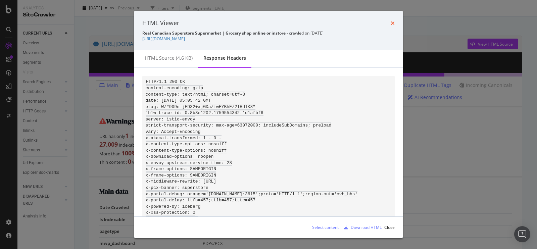  I want to click on div: HTML source (4.6 KB), so click(169, 58).